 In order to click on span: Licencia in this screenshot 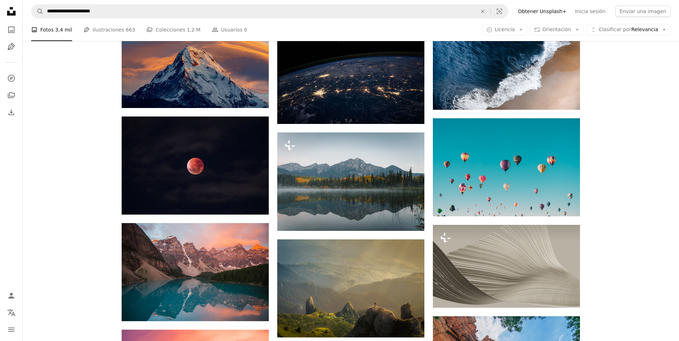, I will do `click(505, 29)`.